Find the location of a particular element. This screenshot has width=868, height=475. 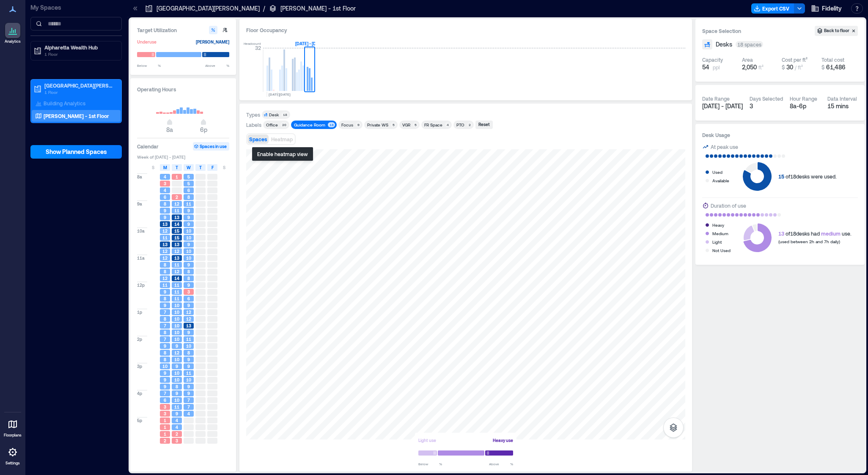

div: 18 is located at coordinates (332, 125).